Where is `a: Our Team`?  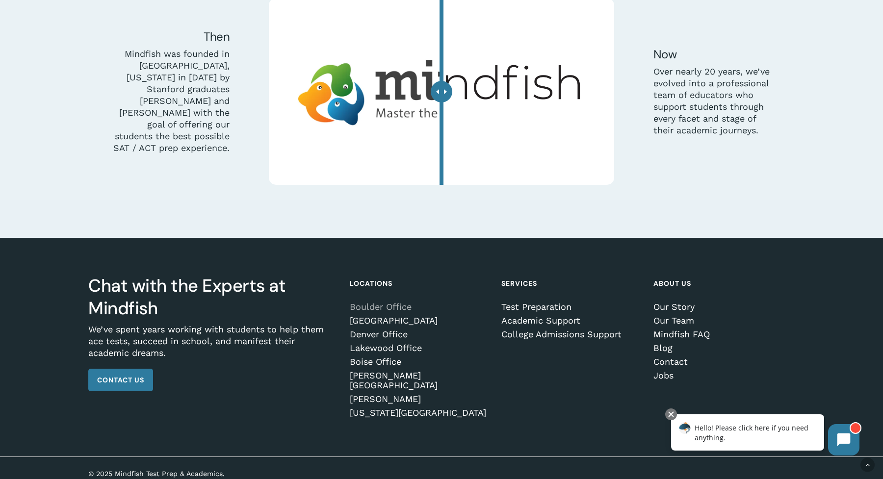 a: Our Team is located at coordinates (722, 321).